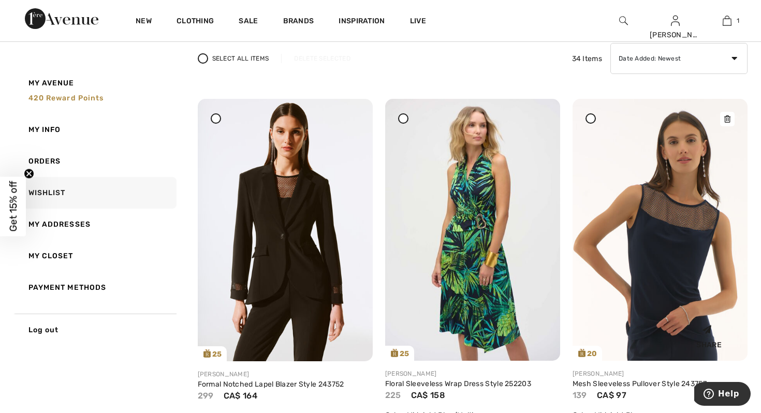  Describe the element at coordinates (95, 161) in the screenshot. I see `a: Orders` at that location.